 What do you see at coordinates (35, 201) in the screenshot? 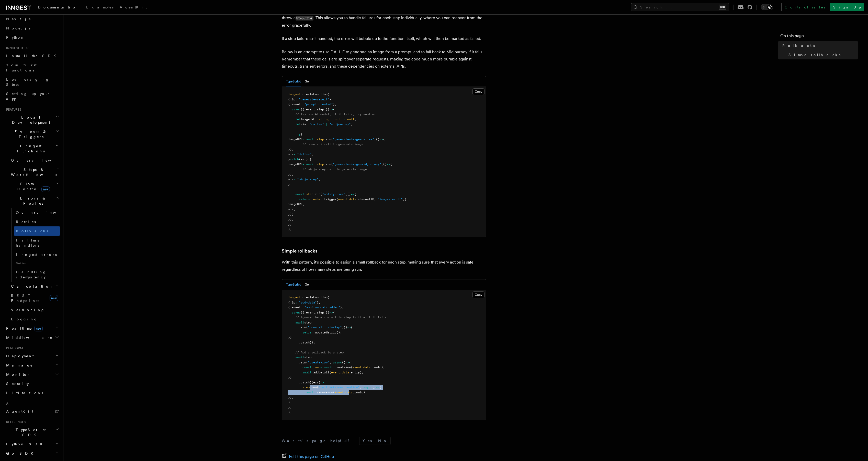
I see `button: Errors & Retries` at bounding box center [35, 201].